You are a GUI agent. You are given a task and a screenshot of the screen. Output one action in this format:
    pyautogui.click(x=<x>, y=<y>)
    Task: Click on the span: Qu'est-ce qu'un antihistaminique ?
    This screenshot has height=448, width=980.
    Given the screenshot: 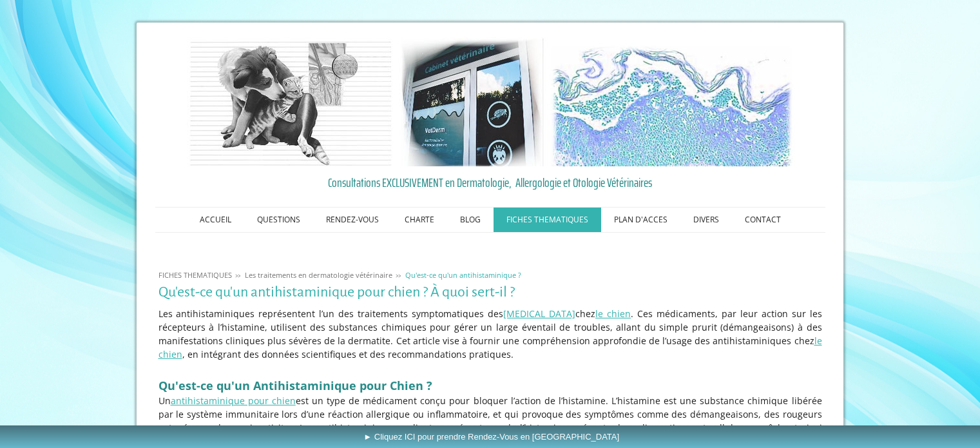 What is the action you would take?
    pyautogui.click(x=463, y=275)
    